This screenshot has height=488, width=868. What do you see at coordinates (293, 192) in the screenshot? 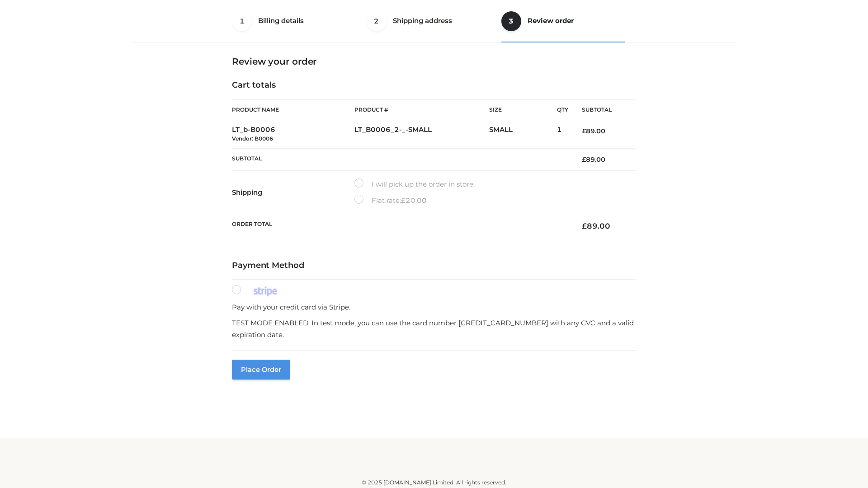
I see `th: Shipping` at bounding box center [293, 192].